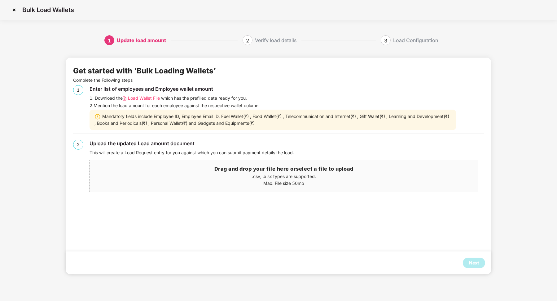 The image size is (557, 301). What do you see at coordinates (273, 120) in the screenshot?
I see `div: Mandatory fields include Employee ID, Employee Email ID, Fuel Wallet(₹) , Food Wallet(₹) , Teleco...` at bounding box center [273, 120].